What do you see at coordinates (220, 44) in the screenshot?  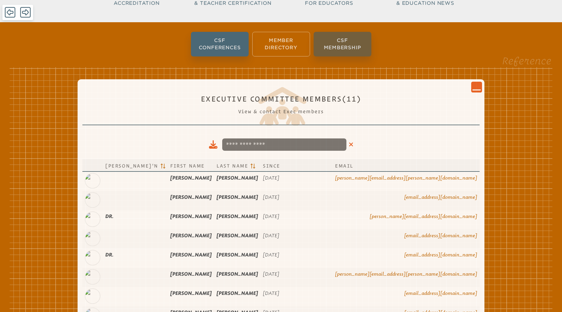 I see `li: CSF Conferences` at bounding box center [220, 44].